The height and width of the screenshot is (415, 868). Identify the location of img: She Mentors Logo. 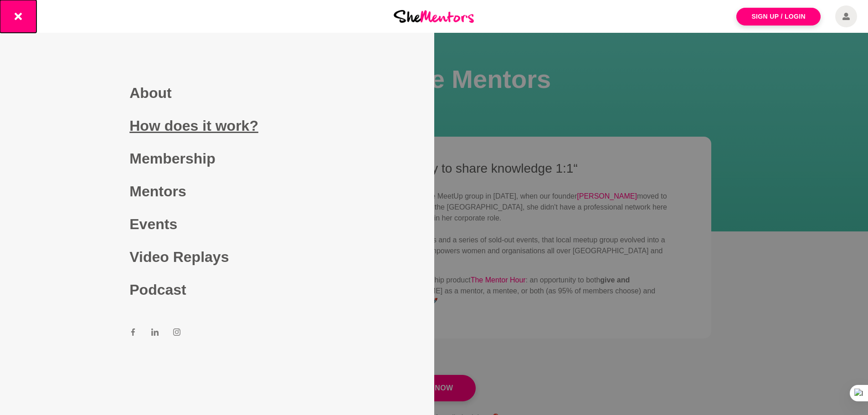
(434, 16).